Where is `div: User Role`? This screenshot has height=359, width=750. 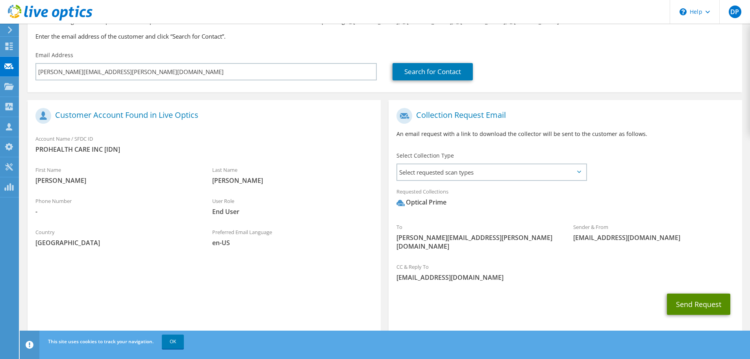
div: User Role is located at coordinates (293, 206).